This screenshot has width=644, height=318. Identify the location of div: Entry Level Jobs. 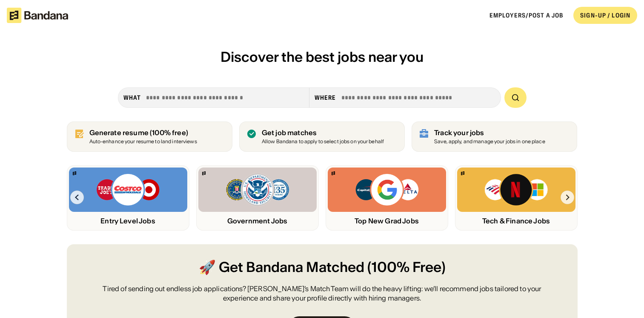
(128, 221).